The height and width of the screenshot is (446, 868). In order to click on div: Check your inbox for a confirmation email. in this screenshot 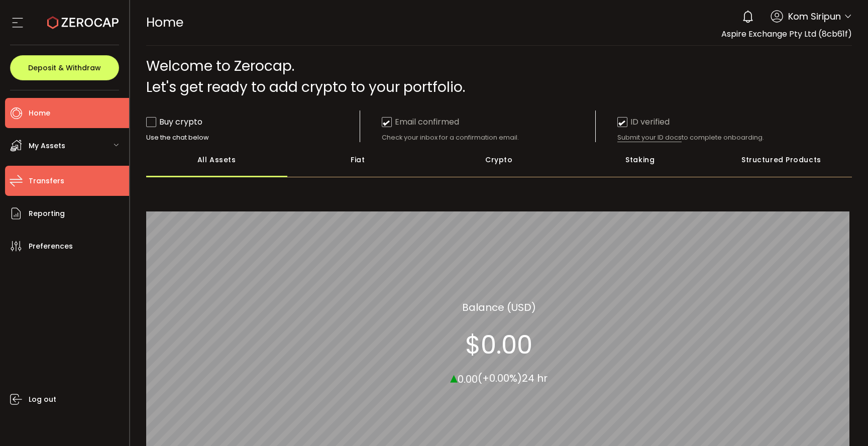, I will do `click(488, 137)`.